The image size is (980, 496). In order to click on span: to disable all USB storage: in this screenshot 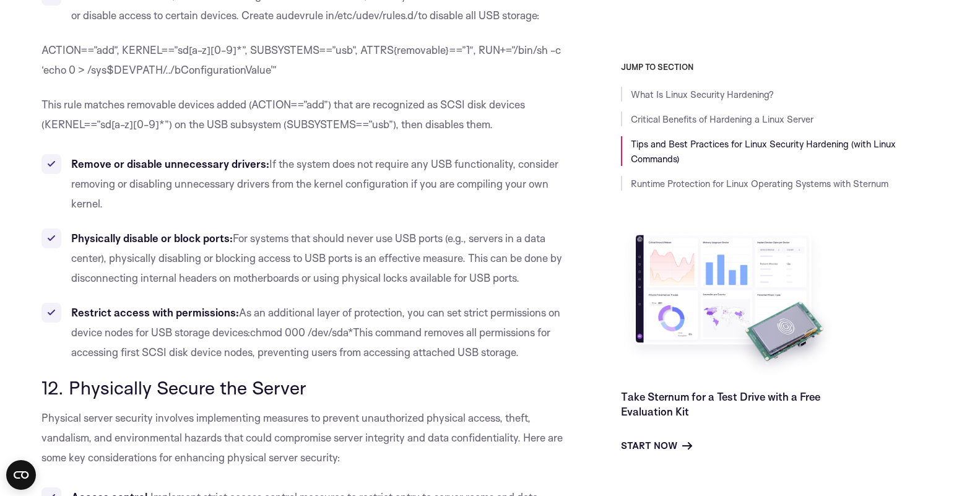, I will do `click(478, 15)`.